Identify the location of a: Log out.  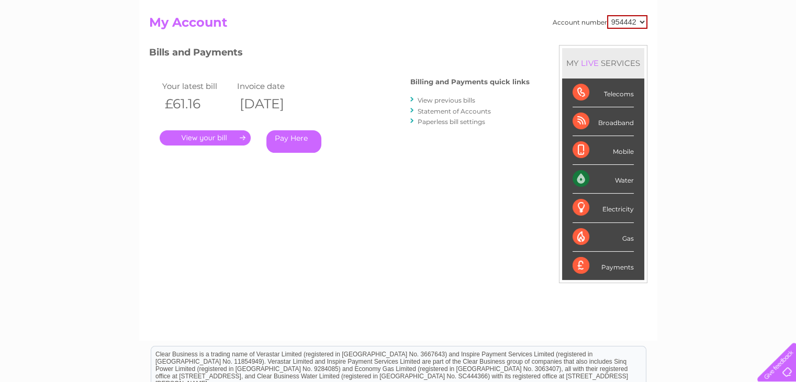
(774, 48).